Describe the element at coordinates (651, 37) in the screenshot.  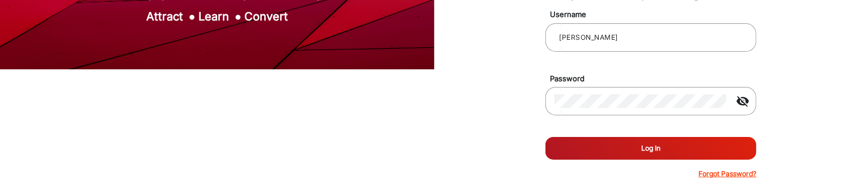
I see `input: Your username` at that location.